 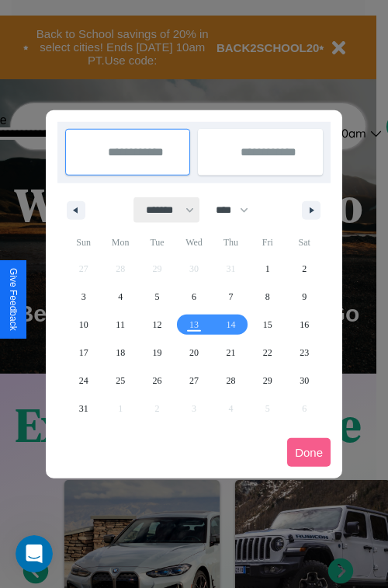 What do you see at coordinates (194, 297) in the screenshot?
I see `span: 6` at bounding box center [194, 297].